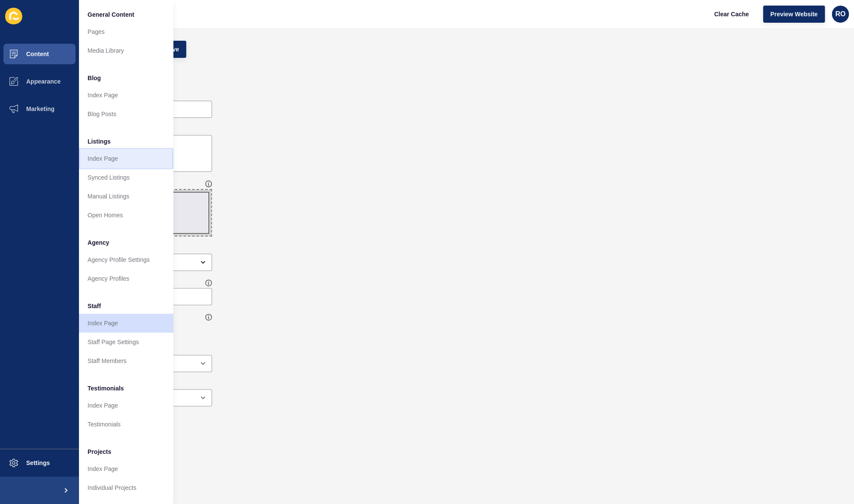  What do you see at coordinates (126, 215) in the screenshot?
I see `a: Open Homes` at bounding box center [126, 215].